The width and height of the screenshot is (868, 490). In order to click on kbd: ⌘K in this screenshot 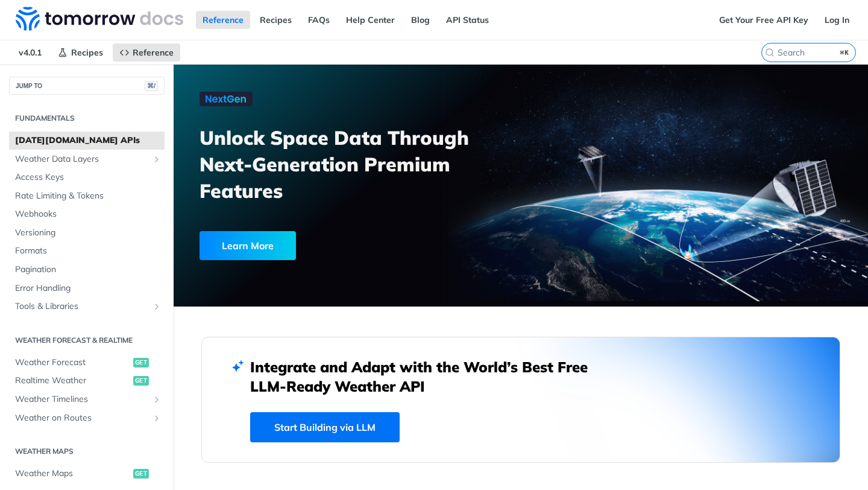, I will do `click(844, 53)`.